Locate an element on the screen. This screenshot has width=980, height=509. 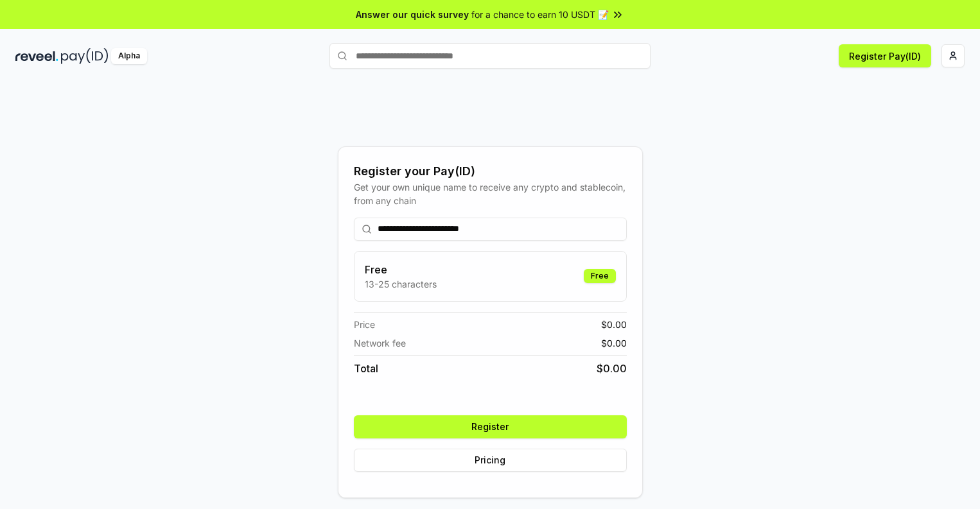
div: Register your Pay(ID) is located at coordinates (490, 171).